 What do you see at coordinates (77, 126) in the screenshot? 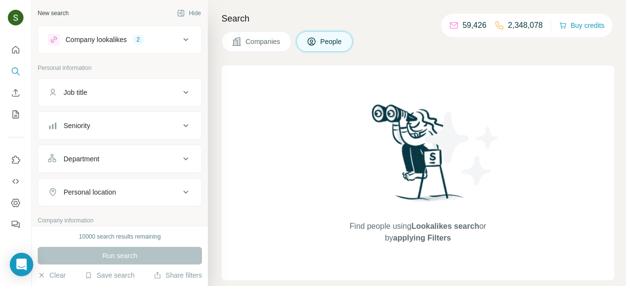
I see `div: Seniority` at bounding box center [77, 126].